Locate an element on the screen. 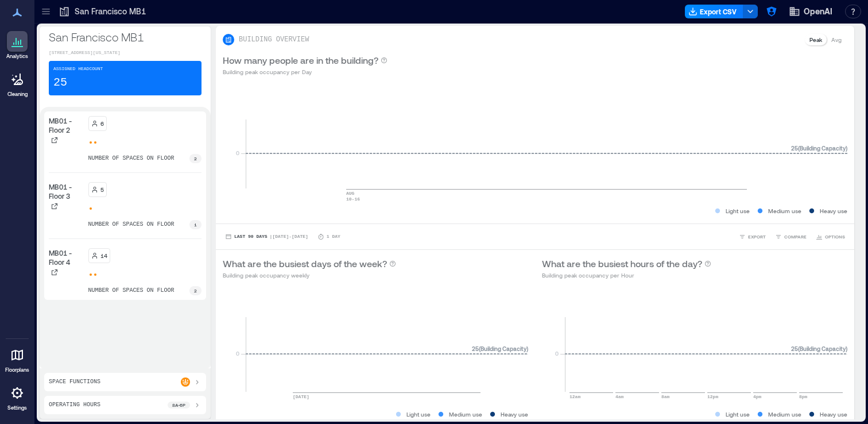 Image resolution: width=868 pixels, height=424 pixels. p: MB01 - Floor 4 is located at coordinates (66, 258).